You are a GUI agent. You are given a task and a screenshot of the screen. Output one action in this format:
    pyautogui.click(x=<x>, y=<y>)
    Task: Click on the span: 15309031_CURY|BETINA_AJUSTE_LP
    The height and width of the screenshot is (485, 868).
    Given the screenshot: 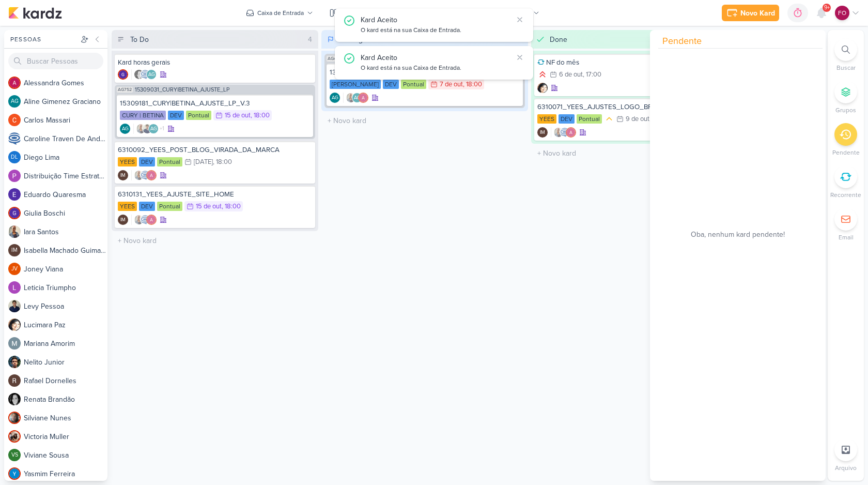 What is the action you would take?
    pyautogui.click(x=182, y=89)
    